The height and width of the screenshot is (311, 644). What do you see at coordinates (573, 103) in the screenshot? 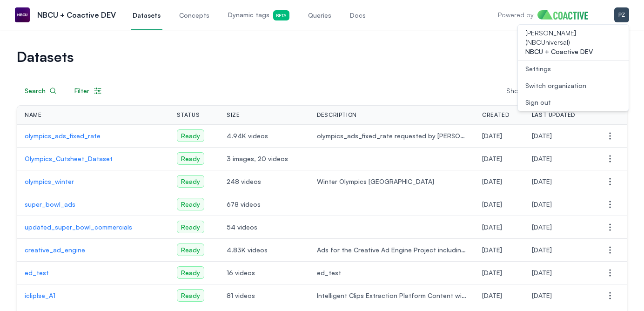
I see `button: Sign out` at bounding box center [573, 103].